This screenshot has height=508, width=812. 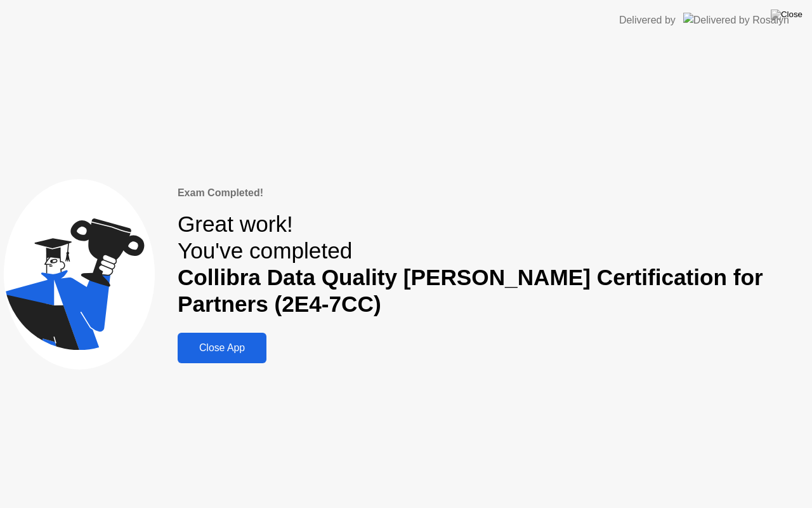 What do you see at coordinates (222, 348) in the screenshot?
I see `button: Close App` at bounding box center [222, 348].